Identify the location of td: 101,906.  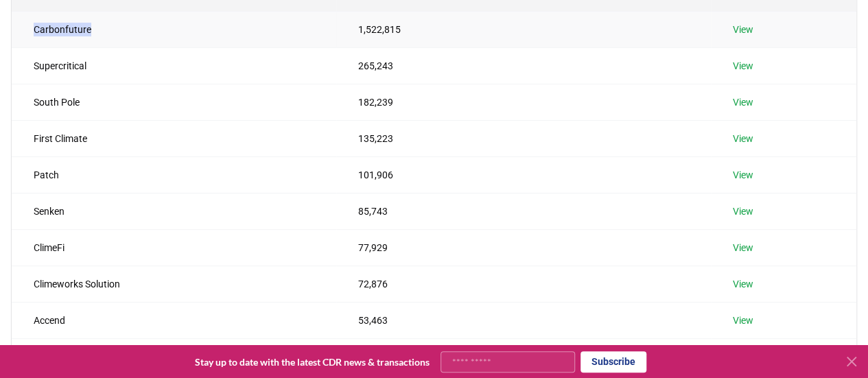
(523, 174).